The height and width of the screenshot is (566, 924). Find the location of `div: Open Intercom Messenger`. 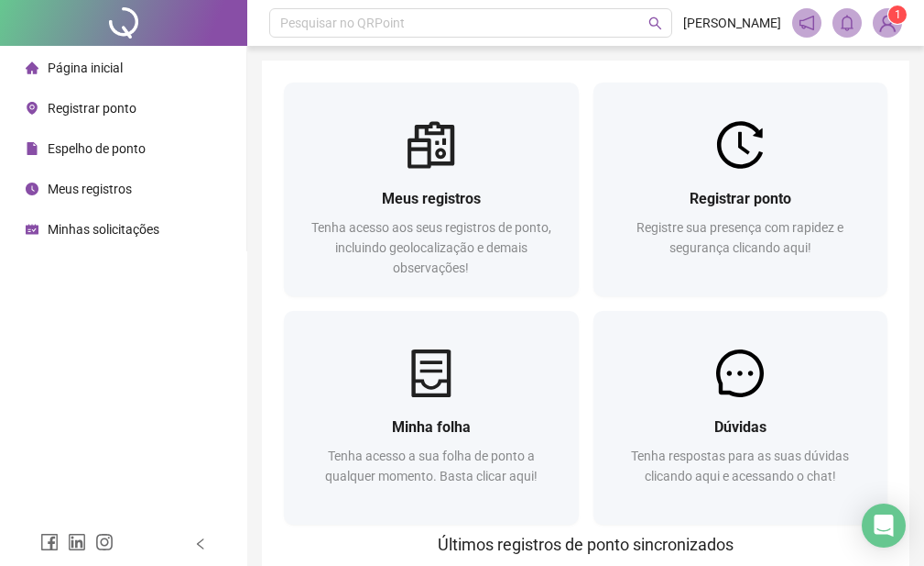

div: Open Intercom Messenger is located at coordinates (884, 526).